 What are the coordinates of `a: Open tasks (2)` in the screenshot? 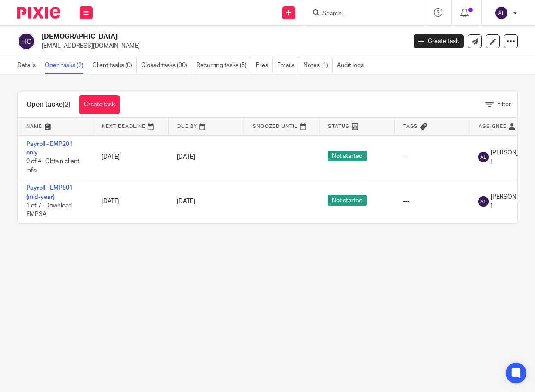 It's located at (66, 65).